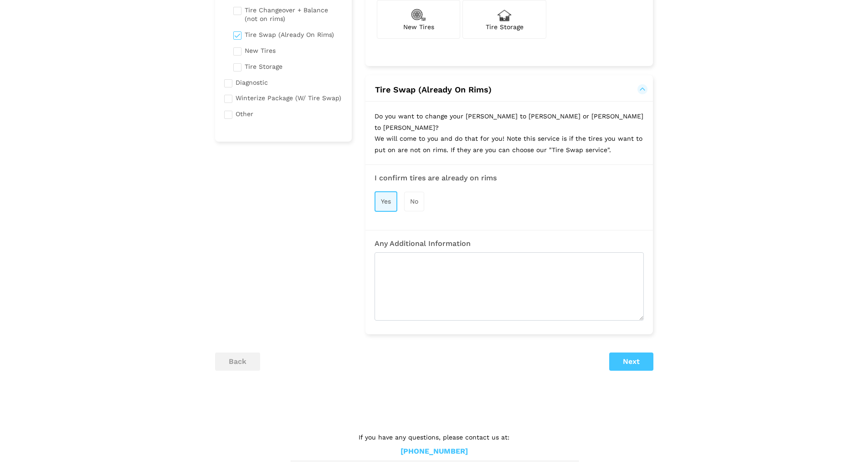 This screenshot has width=868, height=465. What do you see at coordinates (237, 362) in the screenshot?
I see `button: back` at bounding box center [237, 362].